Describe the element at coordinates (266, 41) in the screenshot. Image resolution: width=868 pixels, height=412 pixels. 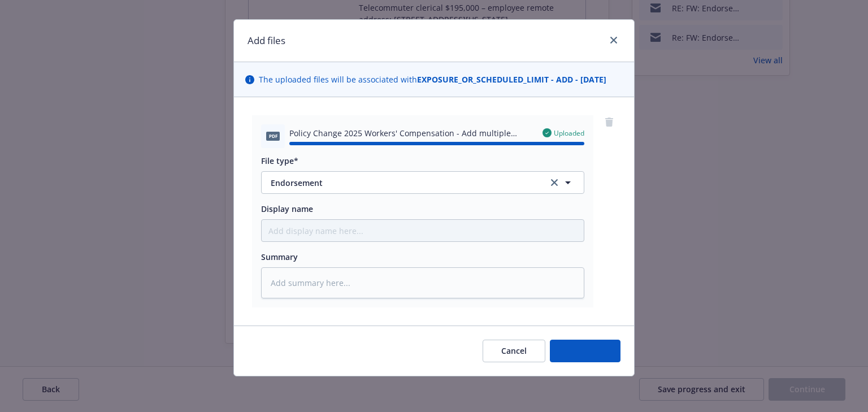
I see `h1: Add files` at that location.